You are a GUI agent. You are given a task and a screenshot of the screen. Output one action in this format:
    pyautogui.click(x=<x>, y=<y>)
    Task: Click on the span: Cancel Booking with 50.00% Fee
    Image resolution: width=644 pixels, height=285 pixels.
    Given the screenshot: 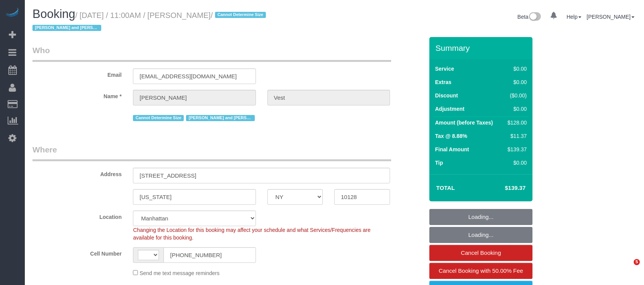 What is the action you would take?
    pyautogui.click(x=481, y=271)
    